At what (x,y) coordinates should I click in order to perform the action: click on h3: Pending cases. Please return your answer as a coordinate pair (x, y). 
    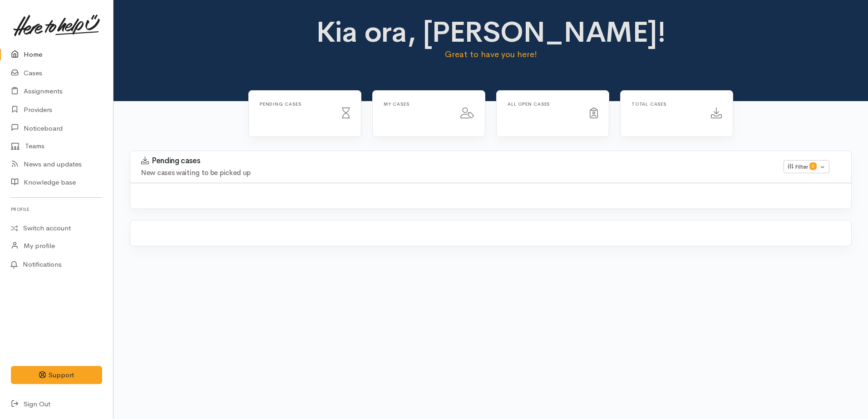
    Looking at the image, I should click on (457, 161).